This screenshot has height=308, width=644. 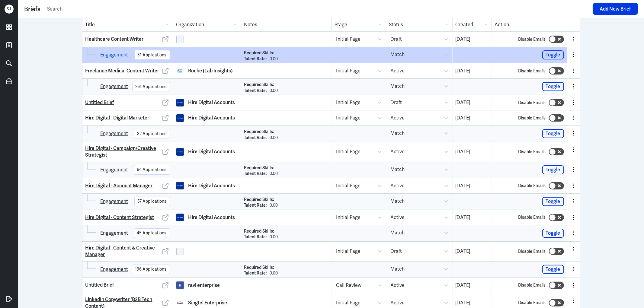 I want to click on div: 57 Applications, so click(x=152, y=202).